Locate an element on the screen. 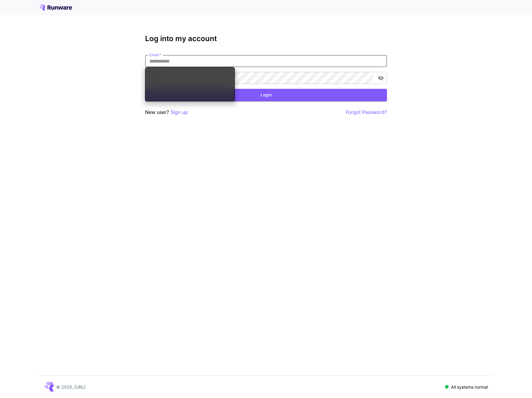 This screenshot has width=532, height=398. button: Forgot Password? is located at coordinates (366, 112).